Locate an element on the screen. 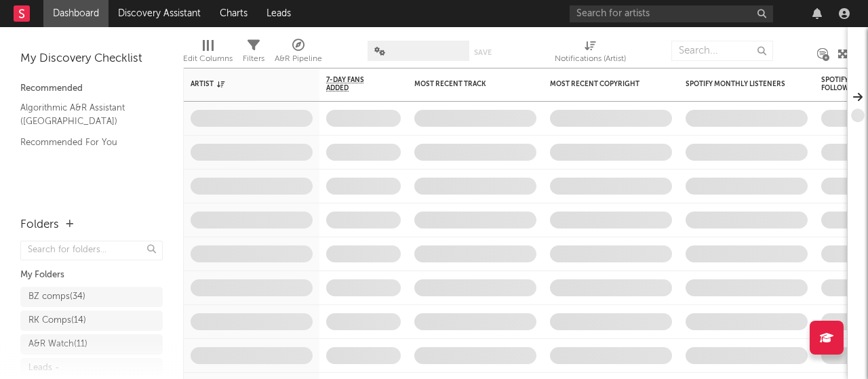  a: BZ comps(34) is located at coordinates (91, 297).